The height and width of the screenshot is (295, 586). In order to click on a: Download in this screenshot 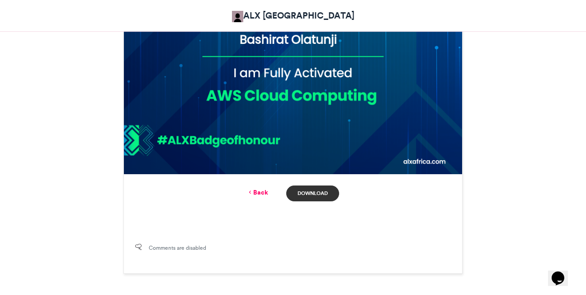, I will do `click(312, 193)`.